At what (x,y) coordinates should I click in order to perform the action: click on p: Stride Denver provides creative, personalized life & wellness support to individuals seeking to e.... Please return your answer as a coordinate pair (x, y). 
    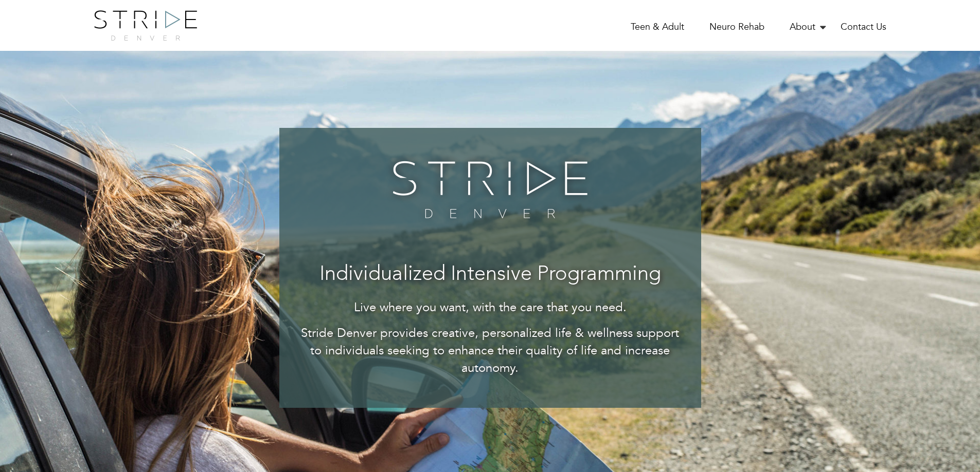
    Looking at the image, I should click on (490, 351).